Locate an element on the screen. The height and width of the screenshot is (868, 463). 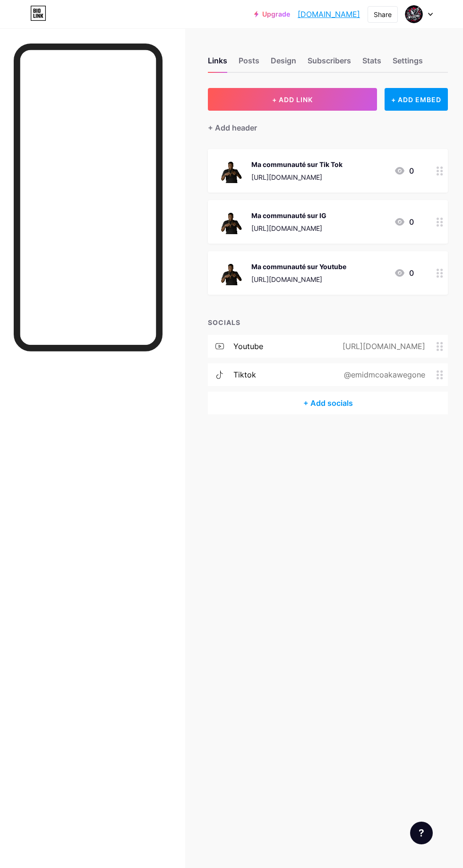
div: youtube is located at coordinates (248, 347).